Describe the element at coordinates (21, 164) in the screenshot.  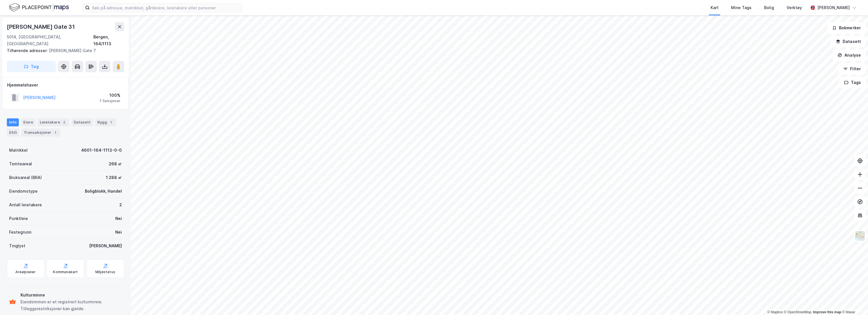
I see `div: Tomteareal` at that location.